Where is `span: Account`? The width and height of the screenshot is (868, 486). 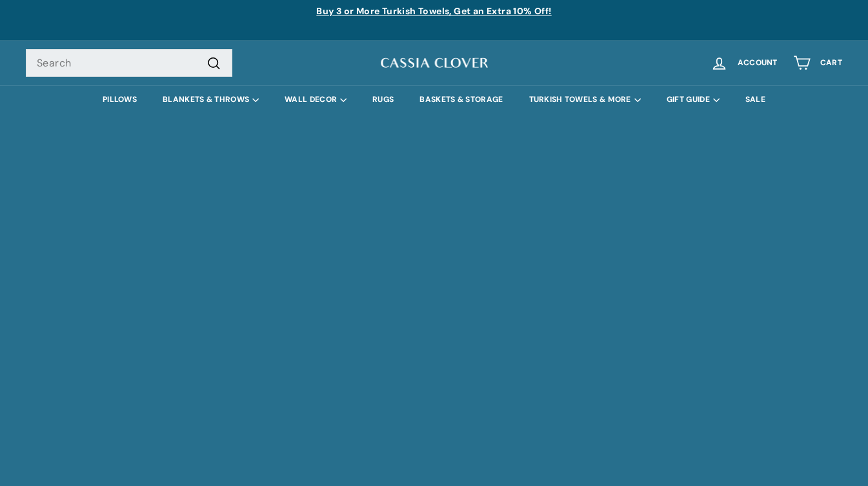 span: Account is located at coordinates (757, 63).